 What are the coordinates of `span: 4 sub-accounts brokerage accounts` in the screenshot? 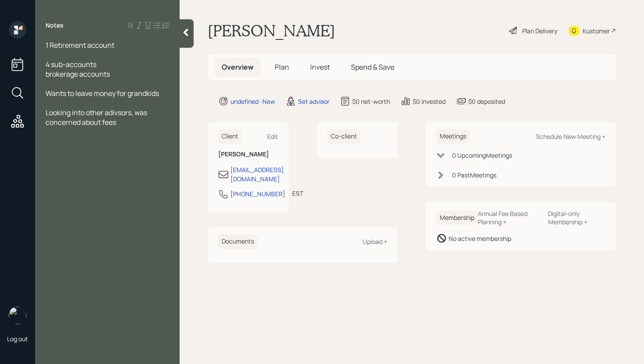 It's located at (78, 69).